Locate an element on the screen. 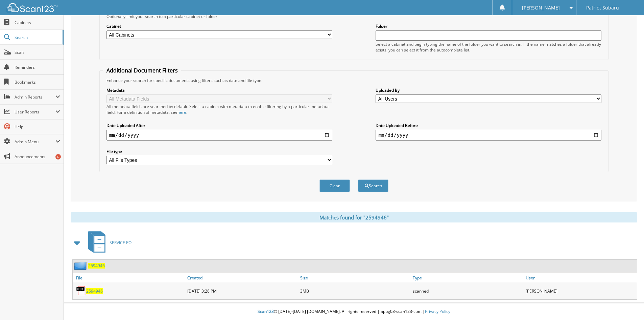 The image size is (644, 320). span: Patriot Subaru is located at coordinates (602, 8).